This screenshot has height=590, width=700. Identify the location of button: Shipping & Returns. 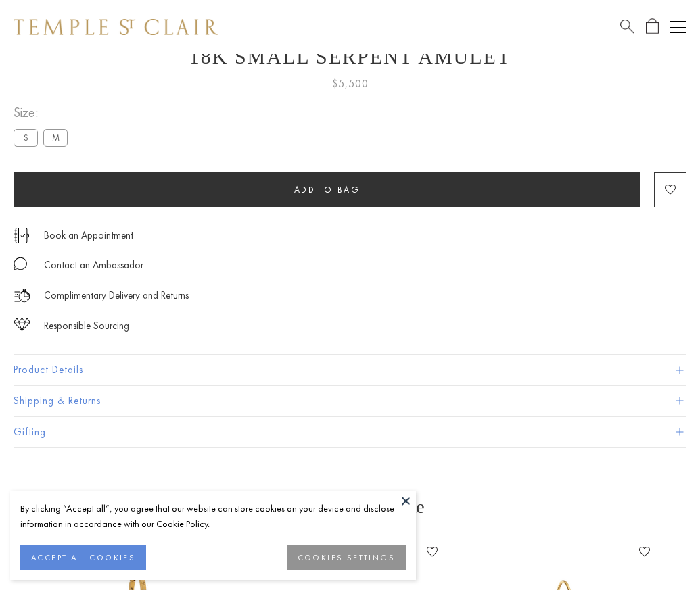
(349, 401).